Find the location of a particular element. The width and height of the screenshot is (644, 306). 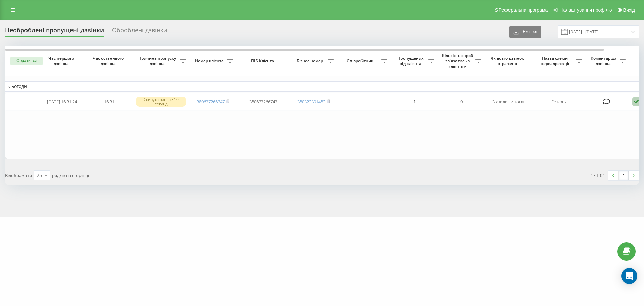

span: Співробітник is located at coordinates (361, 61).